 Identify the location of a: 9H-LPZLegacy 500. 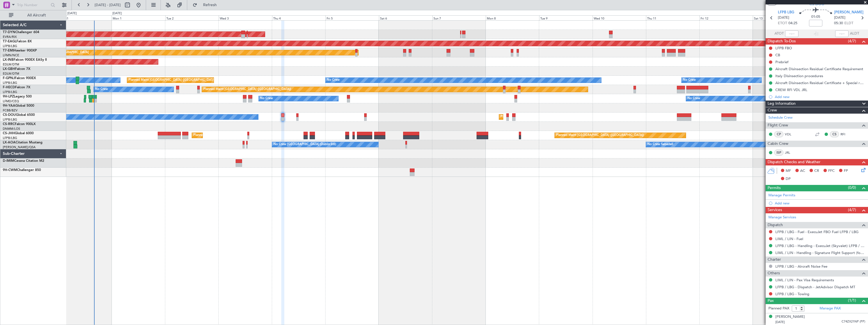
(17, 97).